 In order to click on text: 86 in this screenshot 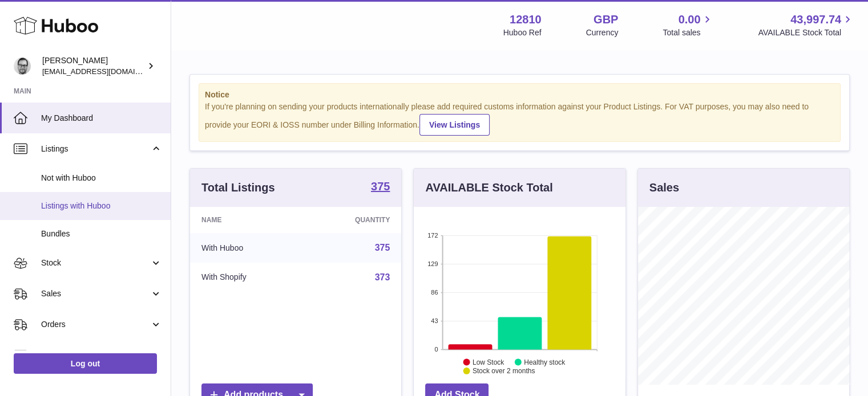, I will do `click(434, 293)`.